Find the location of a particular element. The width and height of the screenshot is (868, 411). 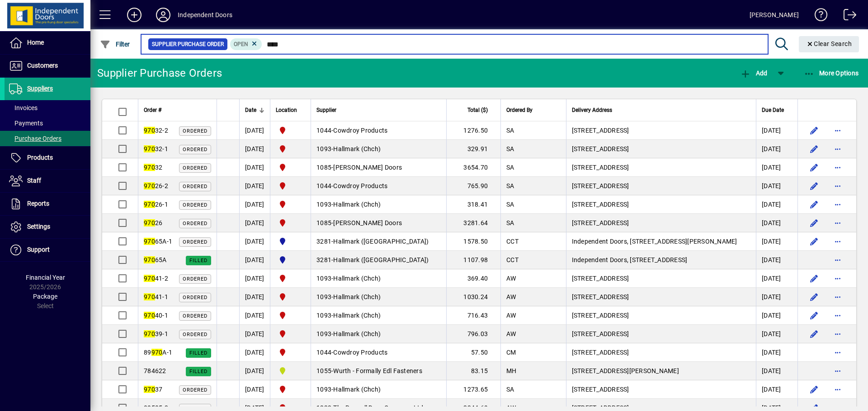

button: Filter is located at coordinates (115, 44).